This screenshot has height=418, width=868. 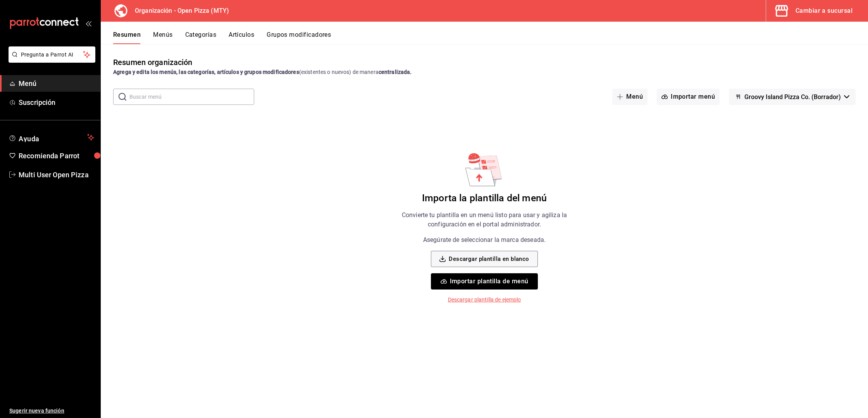 I want to click on button: open_drawer_menu, so click(x=88, y=23).